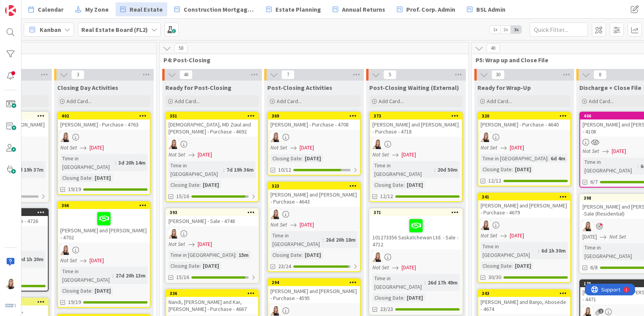  Describe the element at coordinates (186, 75) in the screenshot. I see `span: 46` at that location.